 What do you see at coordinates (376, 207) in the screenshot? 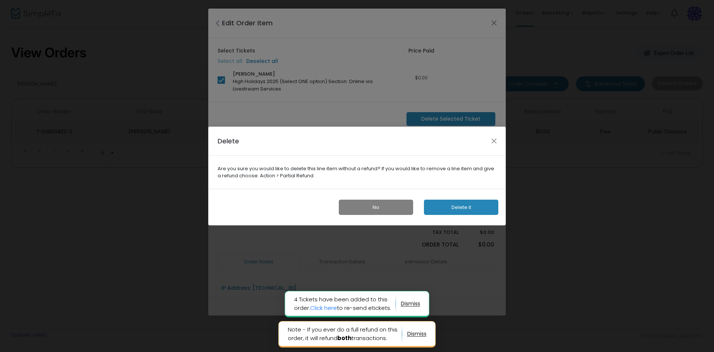
I see `button: No` at bounding box center [376, 207].